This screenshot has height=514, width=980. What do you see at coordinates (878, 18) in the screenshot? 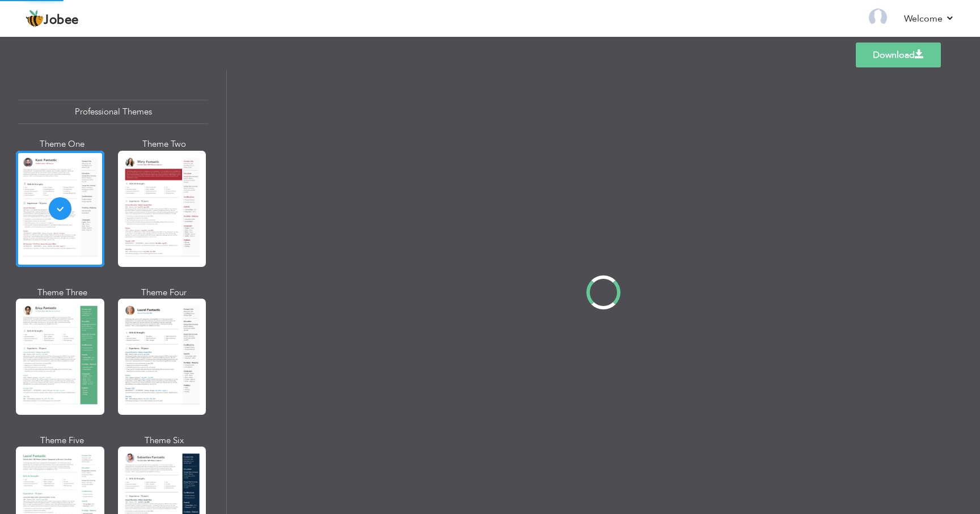
I see `img: Profile Img` at bounding box center [878, 18].